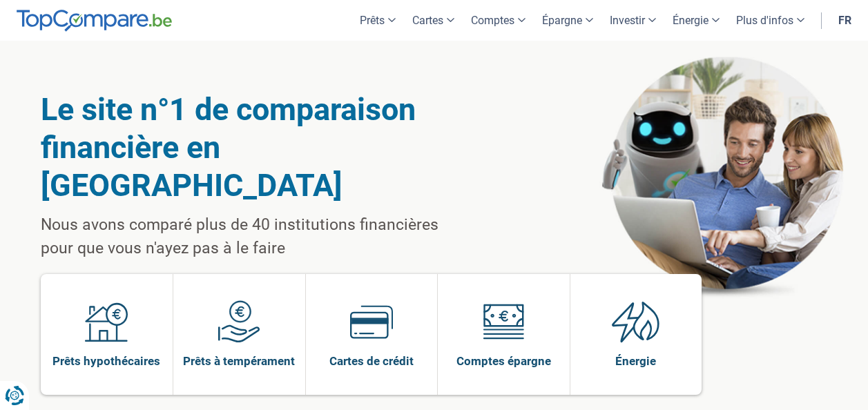  Describe the element at coordinates (503, 334) in the screenshot. I see `a: Comptes épargne Comptes épargne` at that location.